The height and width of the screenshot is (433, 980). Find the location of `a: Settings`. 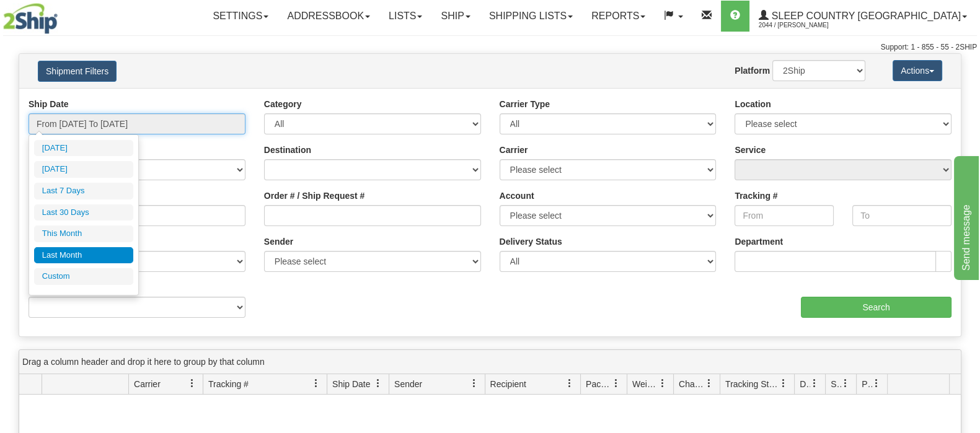

a: Settings is located at coordinates (241, 16).